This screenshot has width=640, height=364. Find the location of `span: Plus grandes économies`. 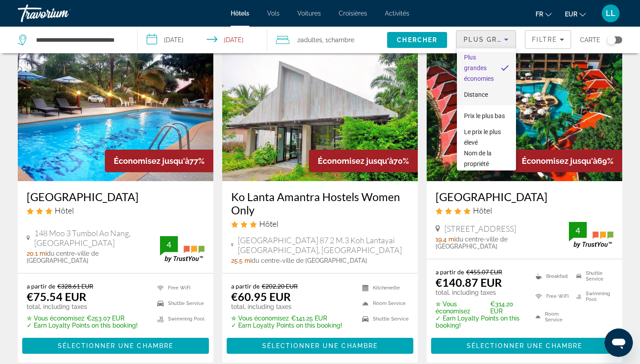

span: Plus grandes économies is located at coordinates (479, 68).